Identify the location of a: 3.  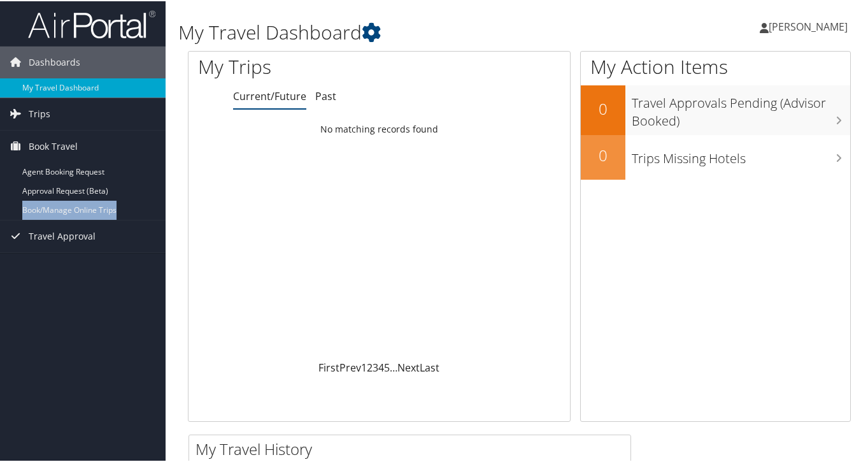
(375, 367).